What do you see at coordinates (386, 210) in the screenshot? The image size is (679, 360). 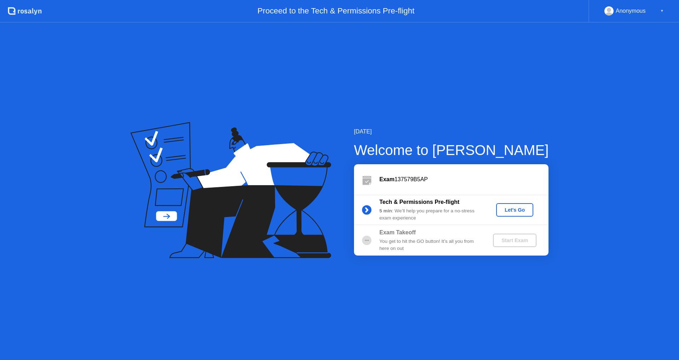 I see `b: 5 min` at bounding box center [386, 210].